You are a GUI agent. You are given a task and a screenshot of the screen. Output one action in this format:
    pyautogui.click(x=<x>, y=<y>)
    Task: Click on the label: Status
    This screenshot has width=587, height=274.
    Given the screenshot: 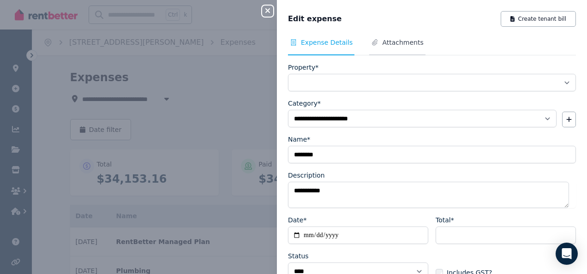 What is the action you would take?
    pyautogui.click(x=298, y=256)
    